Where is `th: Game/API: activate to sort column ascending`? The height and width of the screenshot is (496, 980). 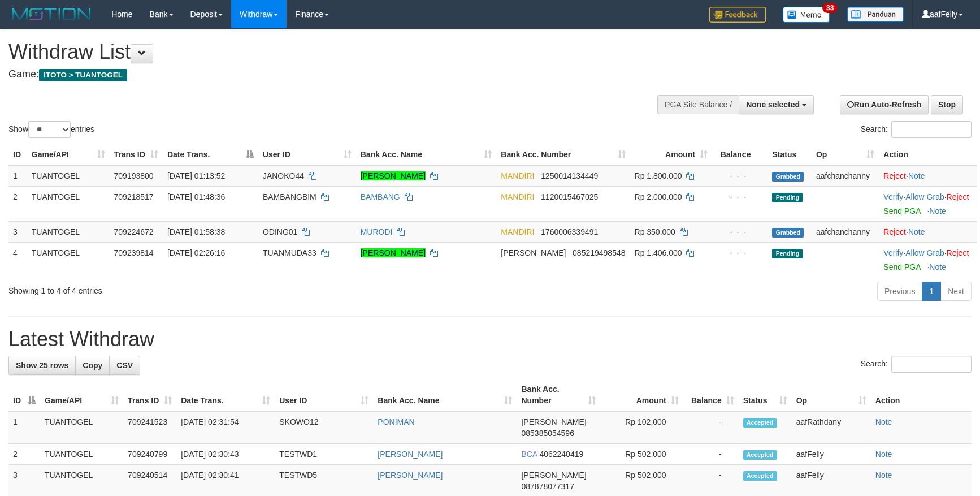
th: Game/API: activate to sort column ascending is located at coordinates (81, 395).